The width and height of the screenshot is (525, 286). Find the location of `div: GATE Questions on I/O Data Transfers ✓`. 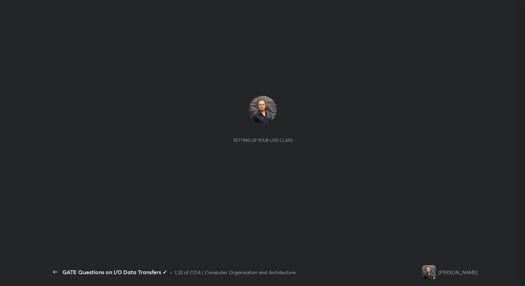

div: GATE Questions on I/O Data Transfers ✓ is located at coordinates (115, 272).